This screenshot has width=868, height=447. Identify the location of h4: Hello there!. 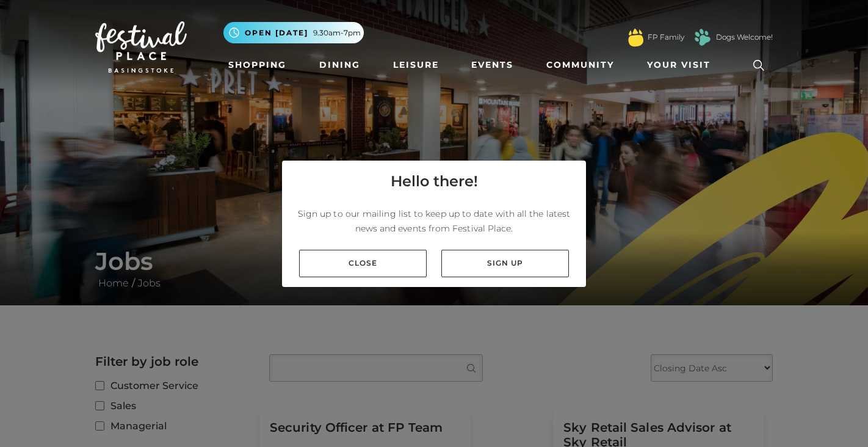
(434, 181).